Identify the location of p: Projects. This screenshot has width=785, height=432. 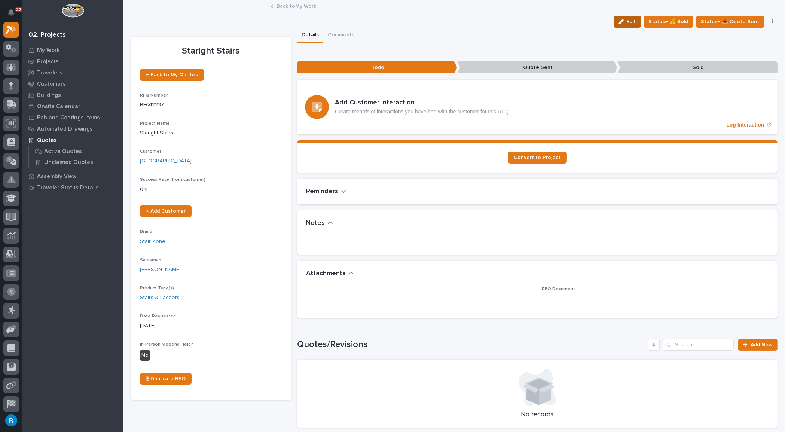
(48, 62).